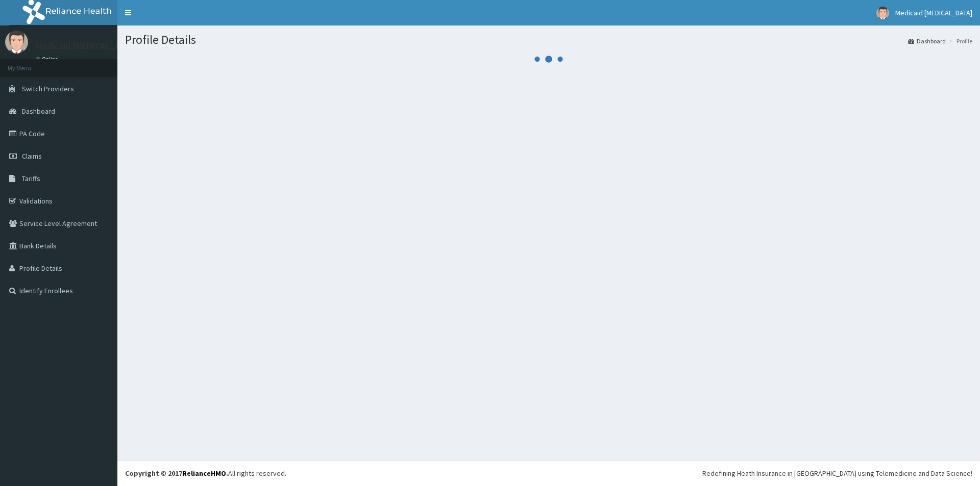 The height and width of the screenshot is (486, 980). I want to click on span: Claims, so click(32, 156).